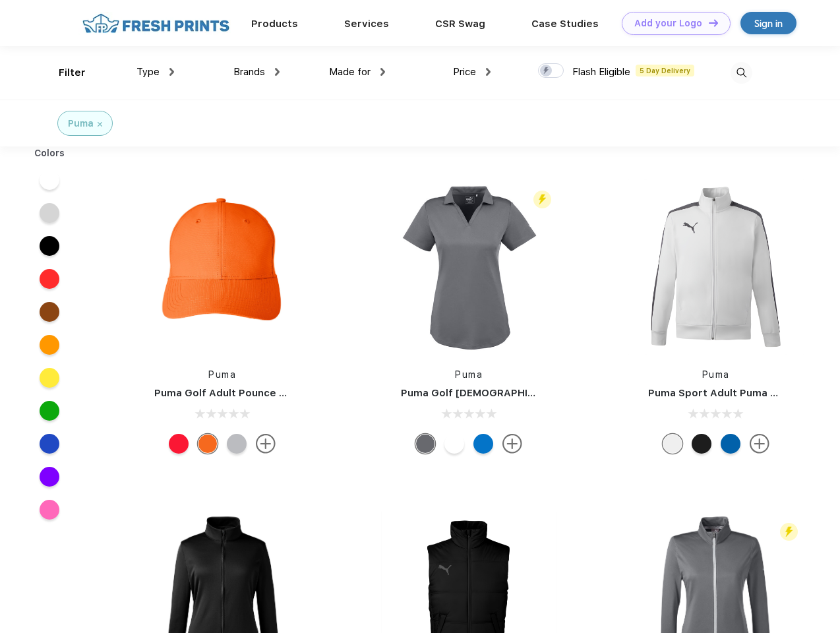 This screenshot has width=840, height=633. Describe the element at coordinates (464, 72) in the screenshot. I see `span: Price` at that location.